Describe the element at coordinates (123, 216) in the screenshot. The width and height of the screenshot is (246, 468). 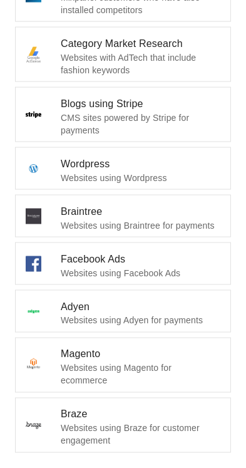
I see `a: BraintreeWebsites using Braintree for payments` at that location.